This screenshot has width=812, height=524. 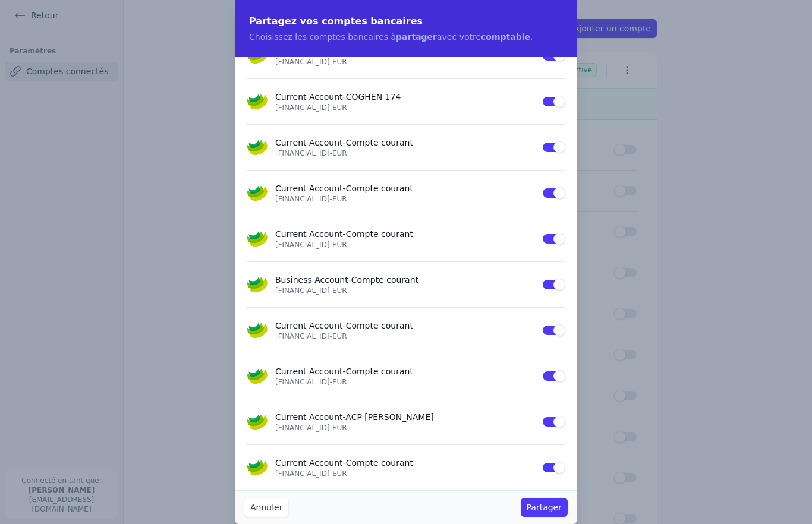 What do you see at coordinates (544, 507) in the screenshot?
I see `button: Partager` at bounding box center [544, 507].